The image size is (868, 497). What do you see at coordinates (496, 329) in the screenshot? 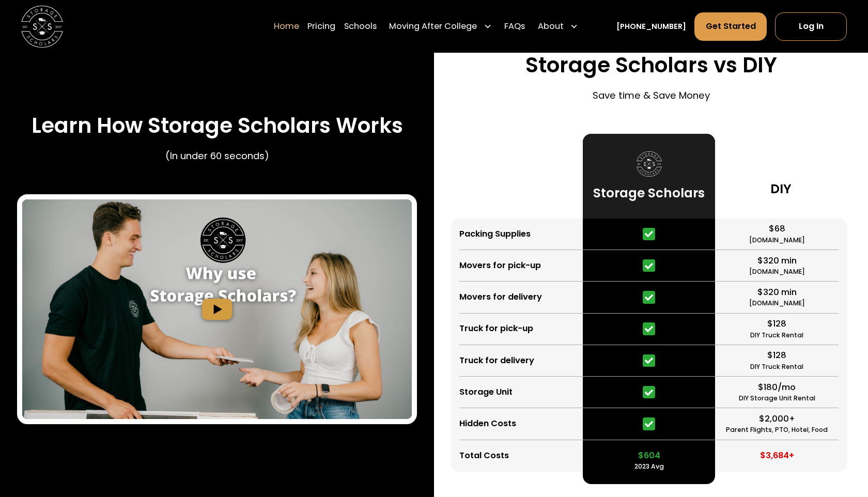
I see `div: Truck for pick-up` at bounding box center [496, 329].